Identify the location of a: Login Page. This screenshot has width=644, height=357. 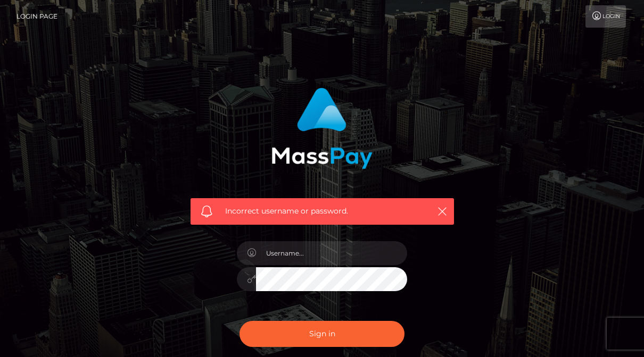
(37, 16).